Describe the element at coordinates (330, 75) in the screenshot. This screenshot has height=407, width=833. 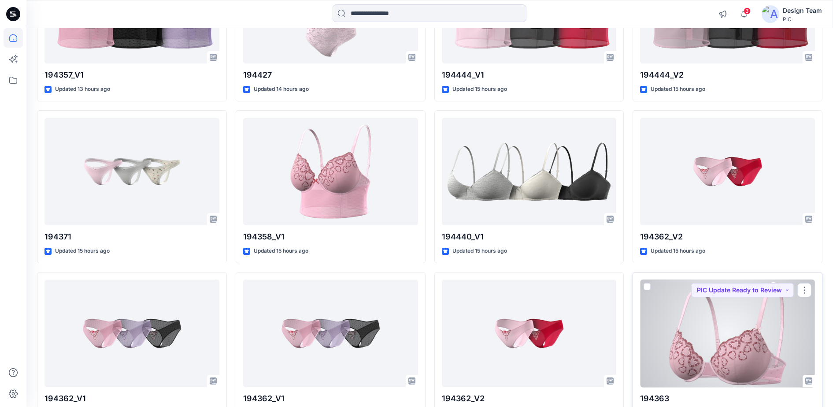
I see `p: 194427` at that location.